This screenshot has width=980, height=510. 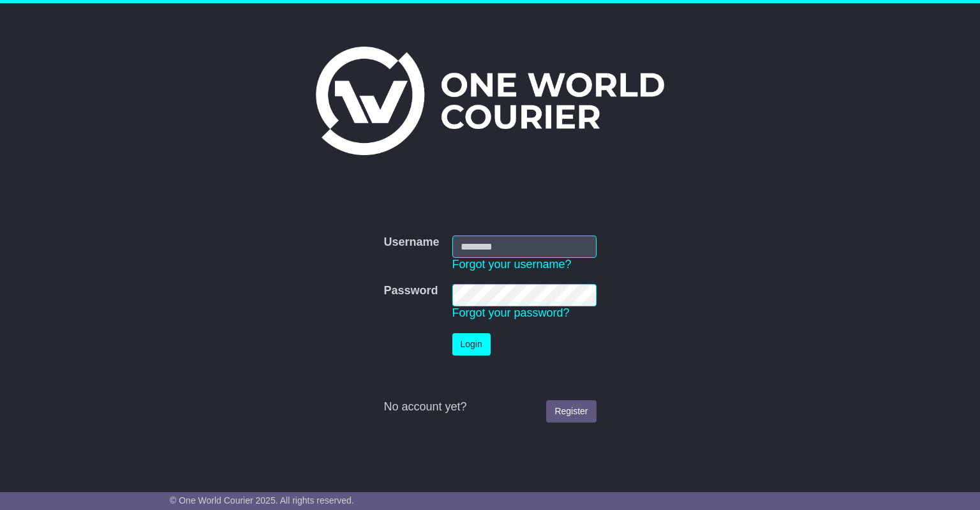 What do you see at coordinates (410, 291) in the screenshot?
I see `label: Password` at bounding box center [410, 291].